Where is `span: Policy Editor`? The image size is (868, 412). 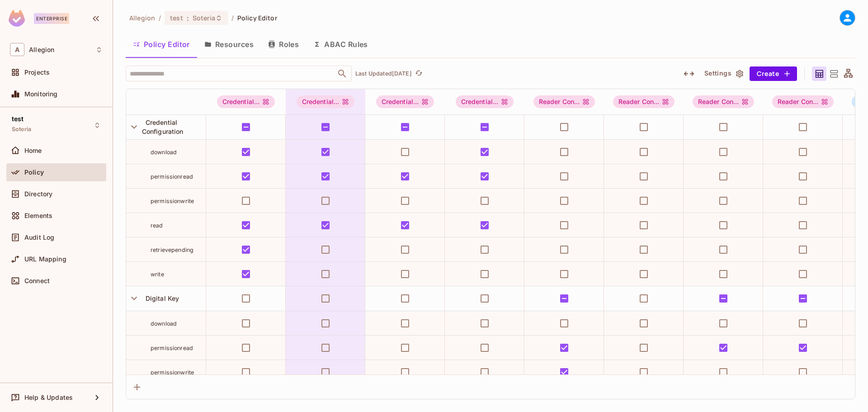 span: Policy Editor is located at coordinates (257, 18).